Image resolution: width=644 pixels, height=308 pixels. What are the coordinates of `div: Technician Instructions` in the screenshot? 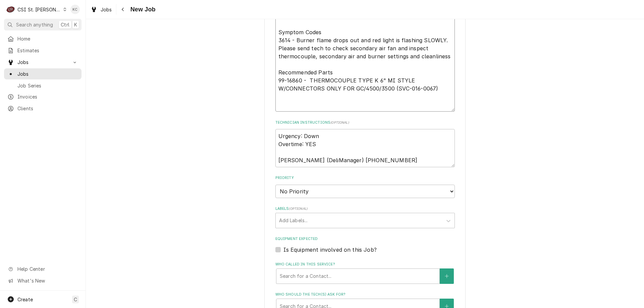 It's located at (365, 144).